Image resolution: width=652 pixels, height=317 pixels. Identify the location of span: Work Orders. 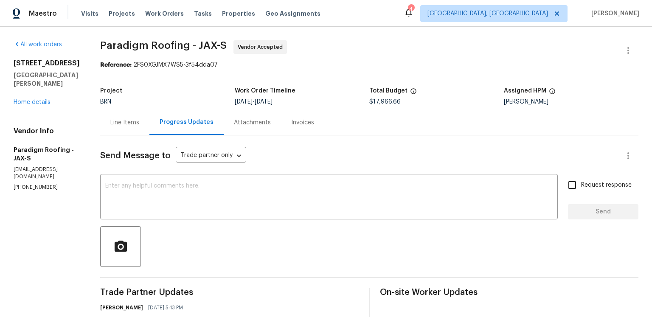
(164, 14).